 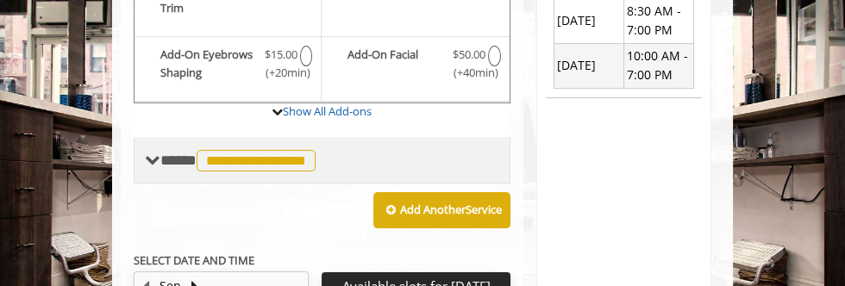 I want to click on a: Show All Add-ons, so click(x=327, y=111).